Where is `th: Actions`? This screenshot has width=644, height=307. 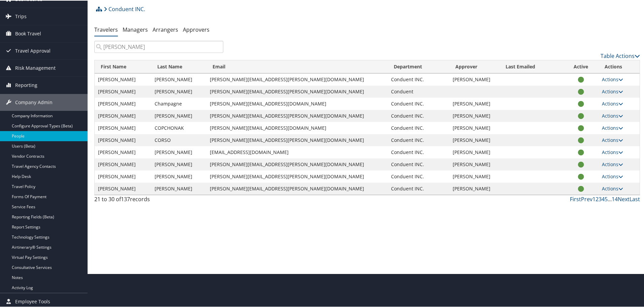 th: Actions is located at coordinates (619, 66).